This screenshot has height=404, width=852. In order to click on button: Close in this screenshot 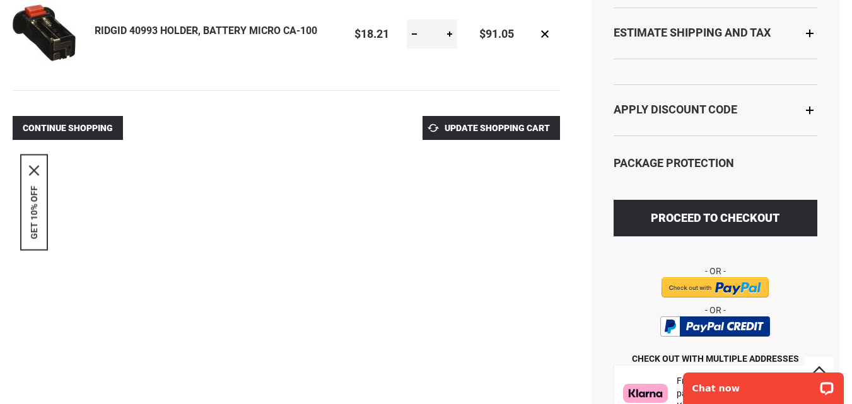, I will do `click(34, 170)`.